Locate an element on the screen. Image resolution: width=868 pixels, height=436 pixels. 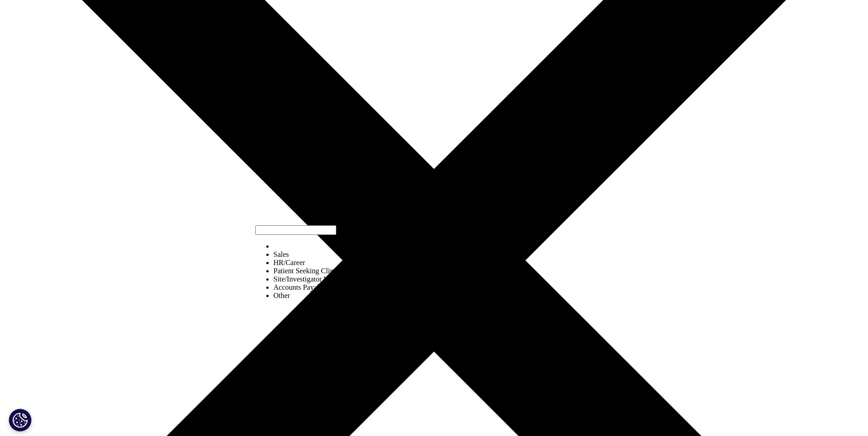
li: Accounts Payable/Receivable is located at coordinates (318, 288).